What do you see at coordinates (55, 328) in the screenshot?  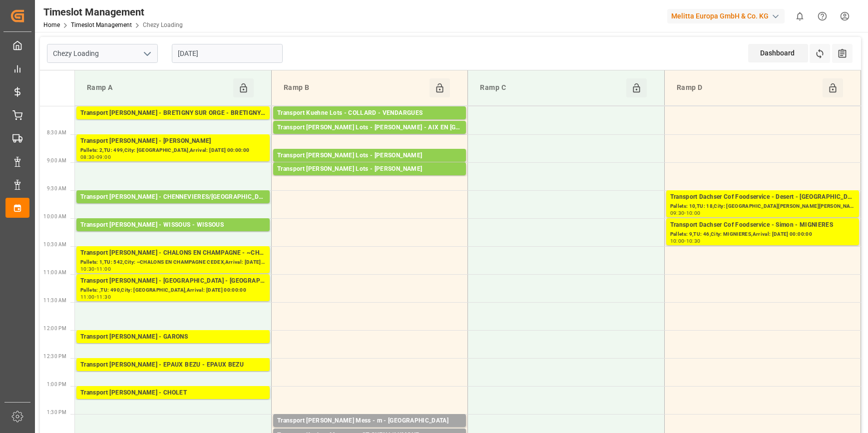 I see `span: 12:00 PM` at bounding box center [55, 328].